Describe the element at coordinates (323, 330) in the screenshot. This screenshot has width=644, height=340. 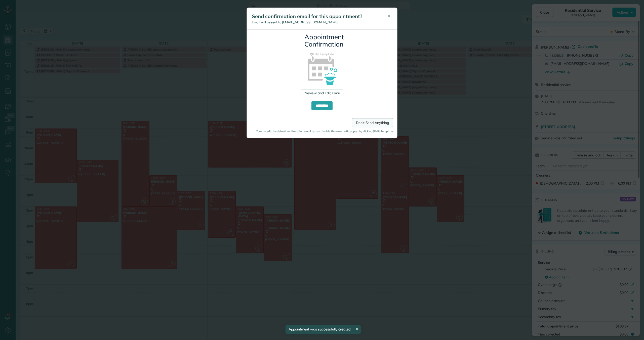
I see `div: Appointment was successfully created!` at that location.